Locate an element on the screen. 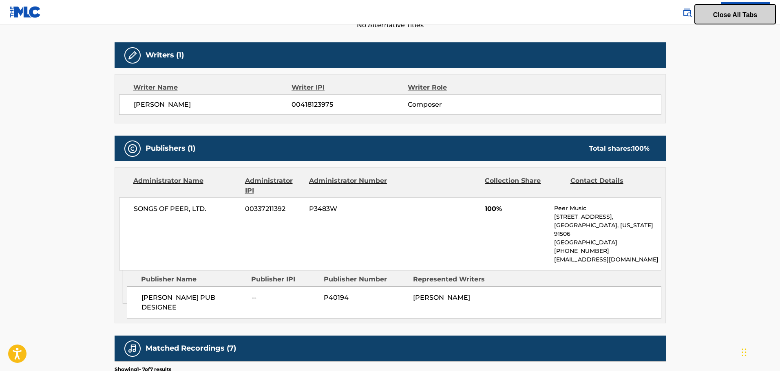  img: search is located at coordinates (687, 12).